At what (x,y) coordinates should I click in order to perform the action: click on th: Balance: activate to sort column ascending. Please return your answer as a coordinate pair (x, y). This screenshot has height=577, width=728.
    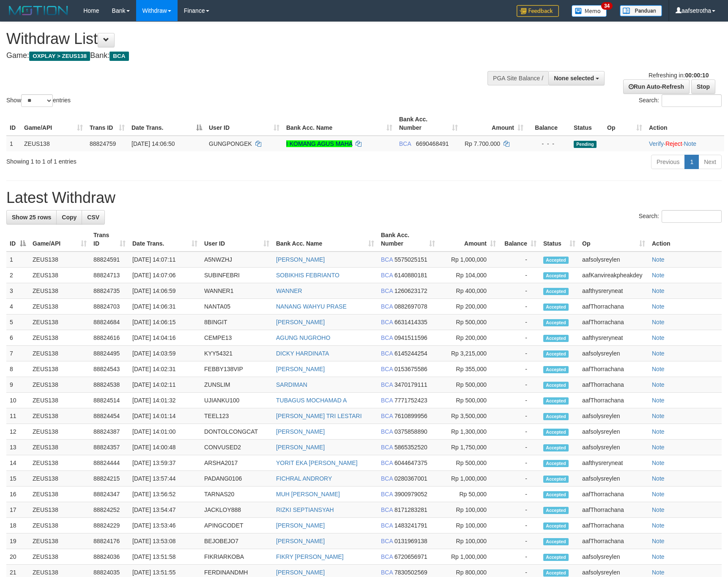
    Looking at the image, I should click on (520, 239).